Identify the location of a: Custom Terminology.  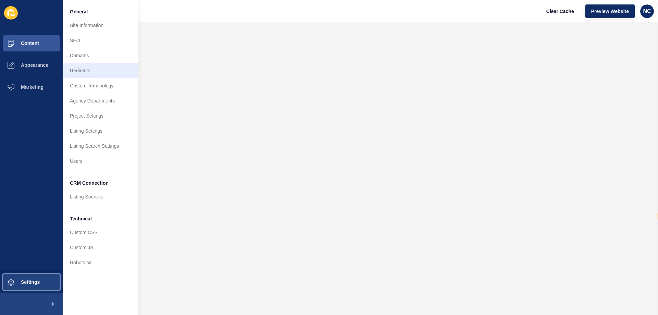
(101, 86).